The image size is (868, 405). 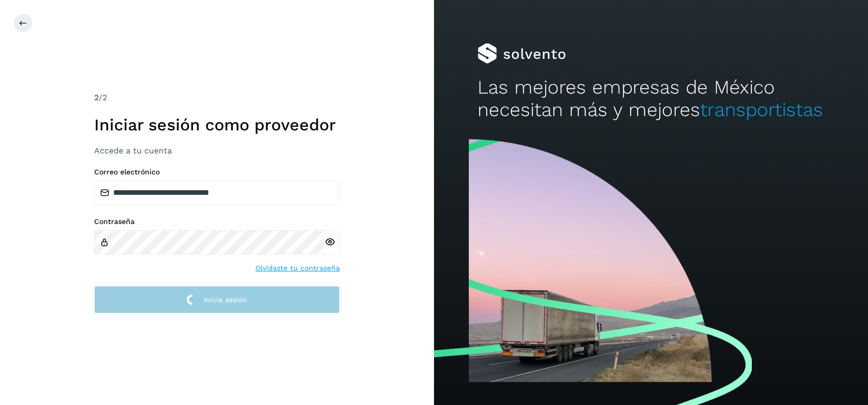 What do you see at coordinates (217, 150) in the screenshot?
I see `h3: Accede a tu cuenta` at bounding box center [217, 150].